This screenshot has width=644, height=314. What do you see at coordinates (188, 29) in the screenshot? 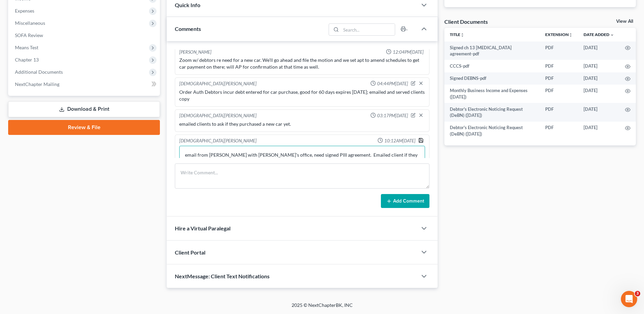
I see `span: Comments` at bounding box center [188, 29].